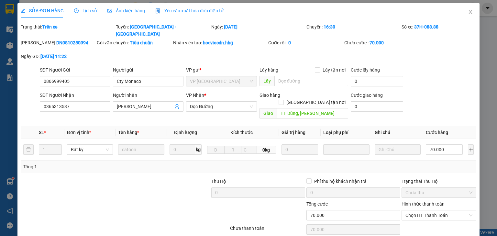 The width and height of the screenshot is (497, 236). What do you see at coordinates (128, 132) in the screenshot?
I see `span: Tên hàng` at bounding box center [128, 132].